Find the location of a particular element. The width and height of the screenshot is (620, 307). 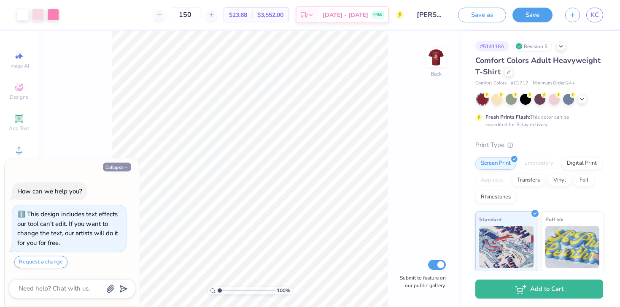

strong: Fresh Prints Flash: is located at coordinates (508, 117).